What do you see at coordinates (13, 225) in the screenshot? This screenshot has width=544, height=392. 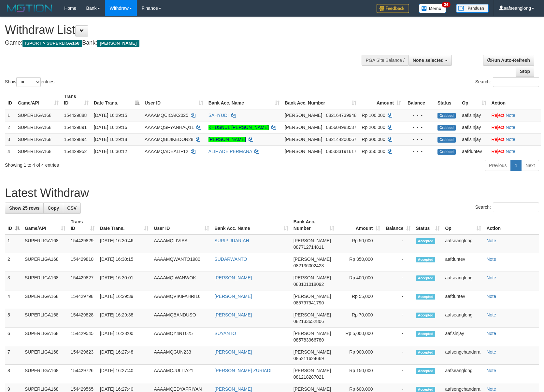 I see `th: ID: activate to sort column descending` at bounding box center [13, 225].